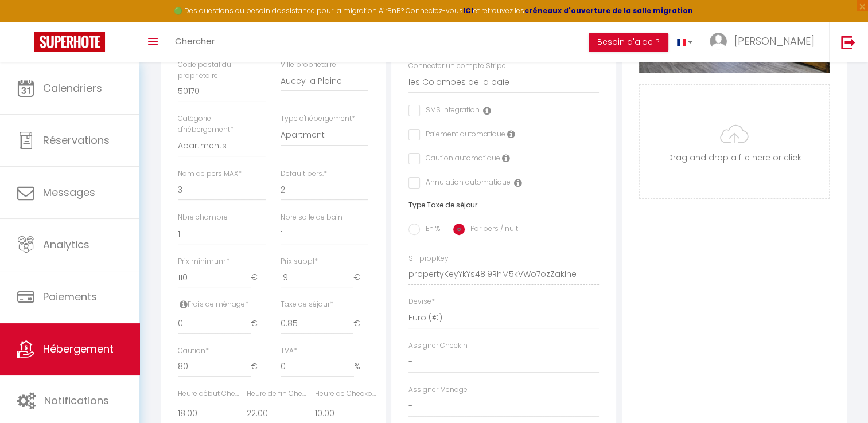 This screenshot has height=423, width=868. I want to click on label: Devise, so click(421, 301).